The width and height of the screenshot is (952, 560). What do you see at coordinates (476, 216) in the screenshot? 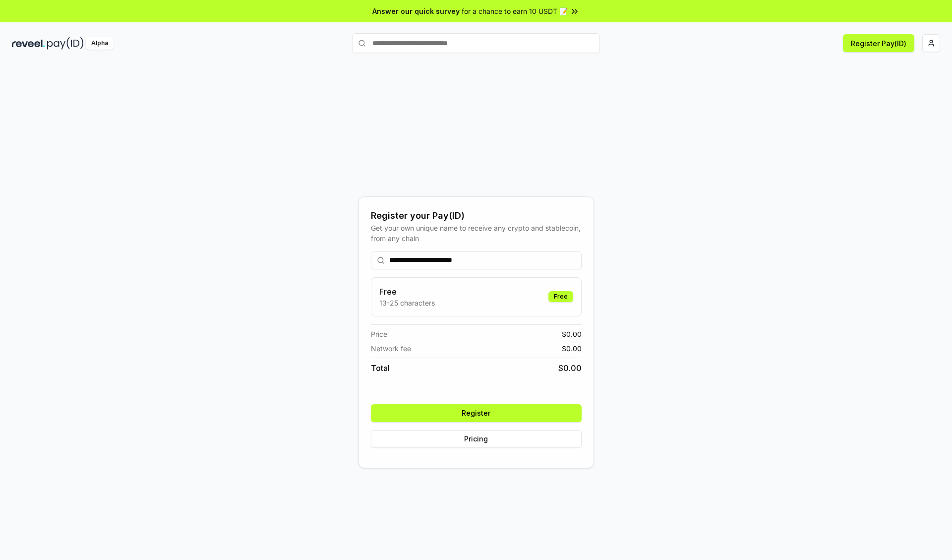
I see `div: Register your Pay(ID)` at bounding box center [476, 216].